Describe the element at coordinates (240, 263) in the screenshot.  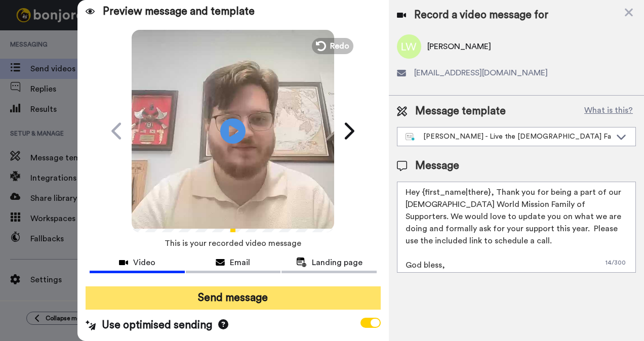
I see `span: Email` at that location.